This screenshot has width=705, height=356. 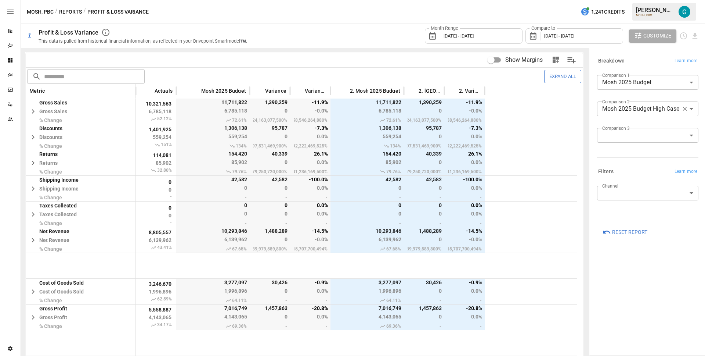 What do you see at coordinates (156, 137) in the screenshot?
I see `span: 559,254` at bounding box center [156, 137].